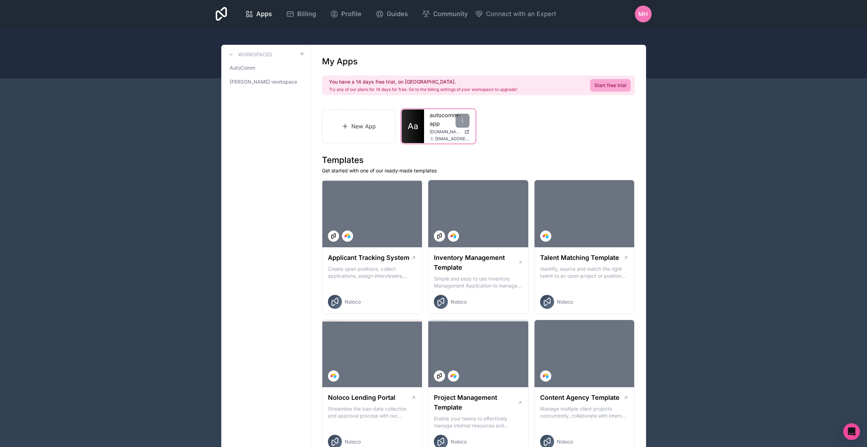 This screenshot has height=447, width=867. Describe the element at coordinates (346, 14) in the screenshot. I see `a: Profile` at that location.